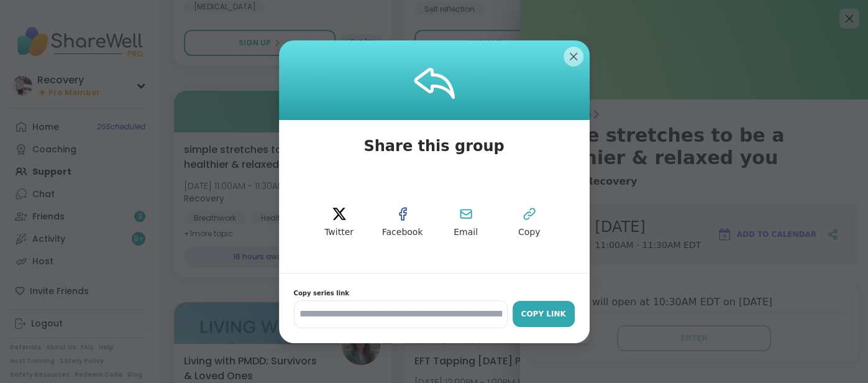 The width and height of the screenshot is (868, 383). Describe the element at coordinates (339, 223) in the screenshot. I see `button: Twitter` at that location.